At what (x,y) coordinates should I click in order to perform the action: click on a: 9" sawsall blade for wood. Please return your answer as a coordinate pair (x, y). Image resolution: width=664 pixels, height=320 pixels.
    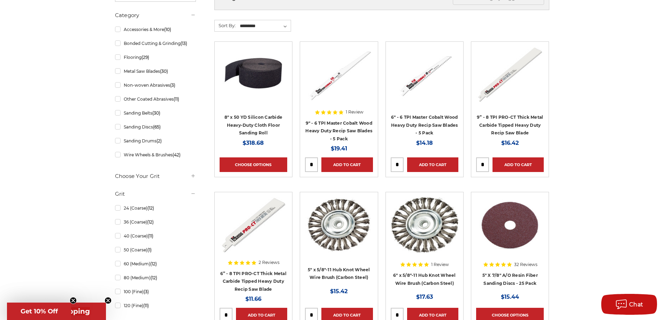
    Looking at the image, I should click on (339, 91).